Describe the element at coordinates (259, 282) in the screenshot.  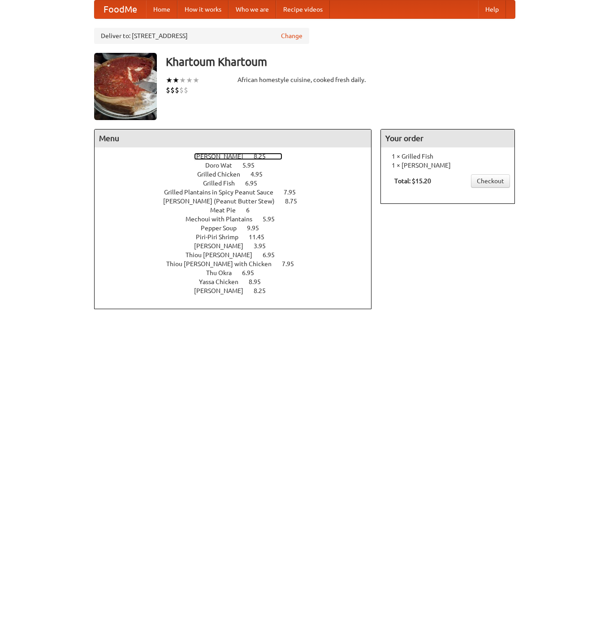
I see `span: 8.95` at that location.